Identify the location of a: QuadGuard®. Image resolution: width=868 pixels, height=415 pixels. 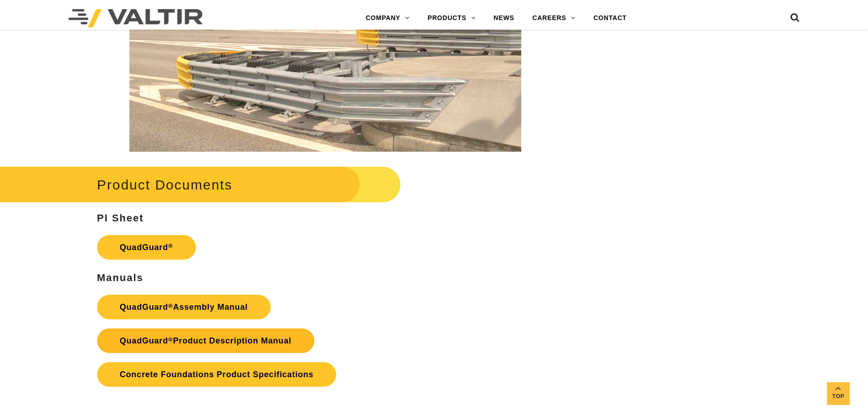
(147, 248).